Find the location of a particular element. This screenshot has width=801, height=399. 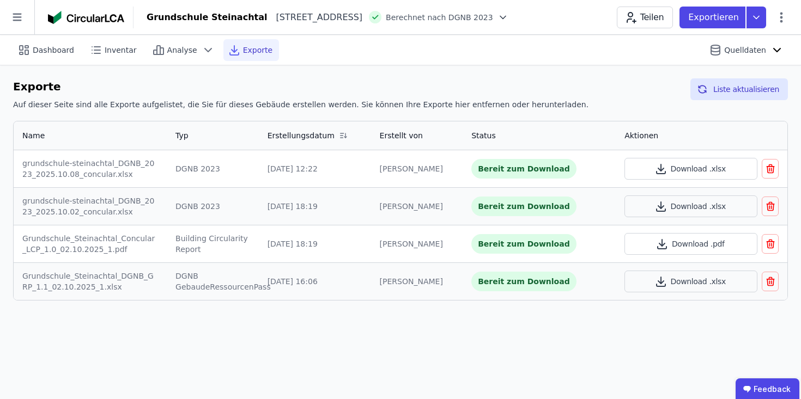

span: Analyse is located at coordinates (182, 50).